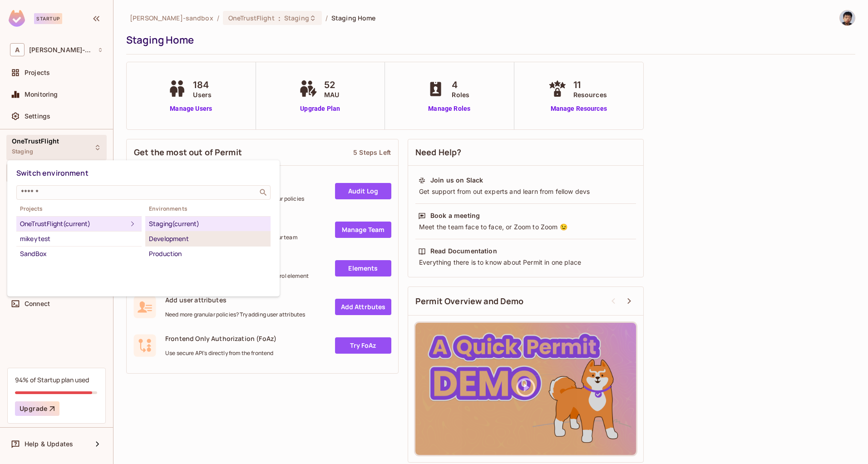 This screenshot has width=868, height=464. I want to click on span: Projects, so click(79, 209).